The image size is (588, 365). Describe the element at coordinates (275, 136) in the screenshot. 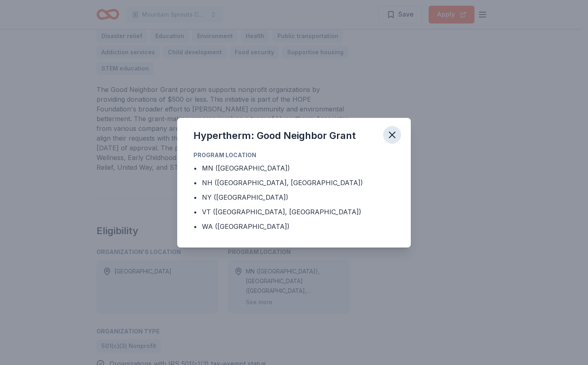

I see `div: Hypertherm: Good Neighbor Grant` at that location.